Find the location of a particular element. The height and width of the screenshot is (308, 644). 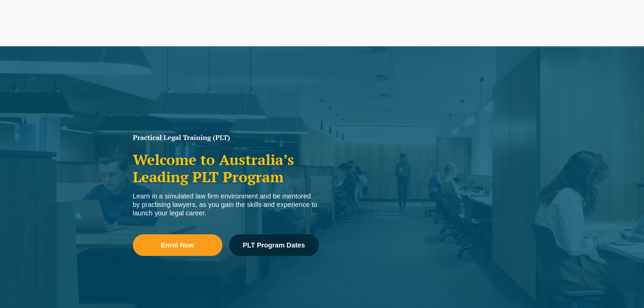

a: PLT Program Dates is located at coordinates (274, 245).